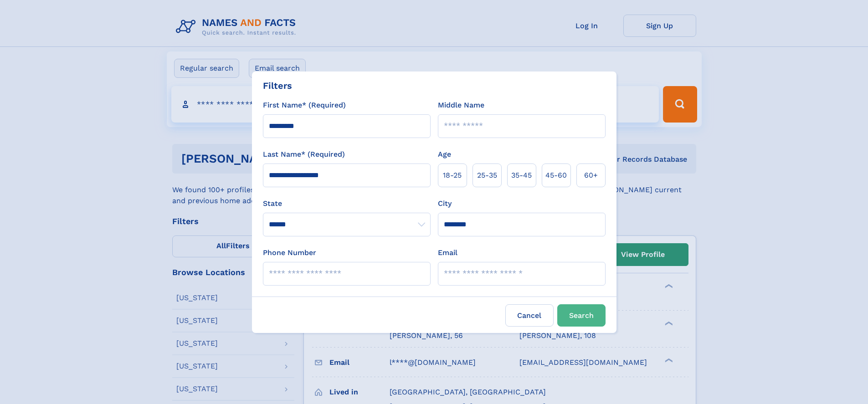  What do you see at coordinates (521, 176) in the screenshot?
I see `span: 35‑45` at bounding box center [521, 176].